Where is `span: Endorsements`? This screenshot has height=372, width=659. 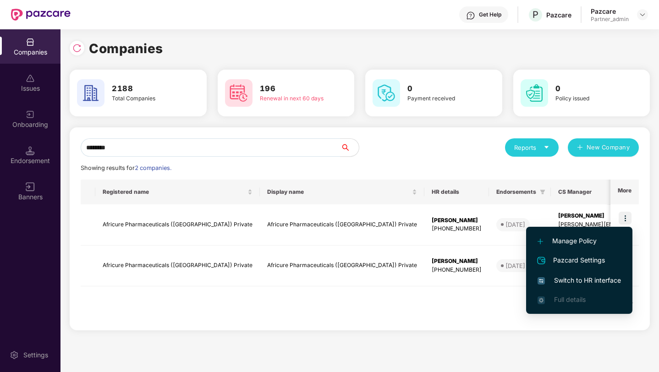 span: Endorsements is located at coordinates (516, 192).